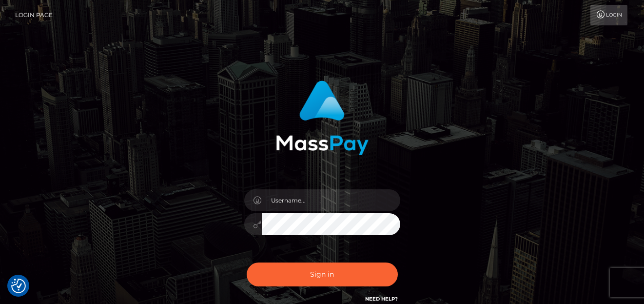 Image resolution: width=644 pixels, height=304 pixels. I want to click on a: Login, so click(609, 15).